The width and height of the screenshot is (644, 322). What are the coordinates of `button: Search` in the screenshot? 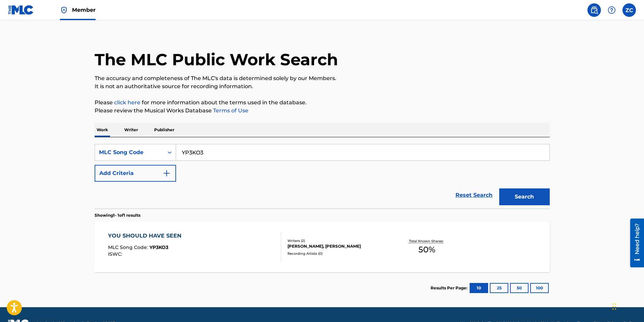 It's located at (525, 197).